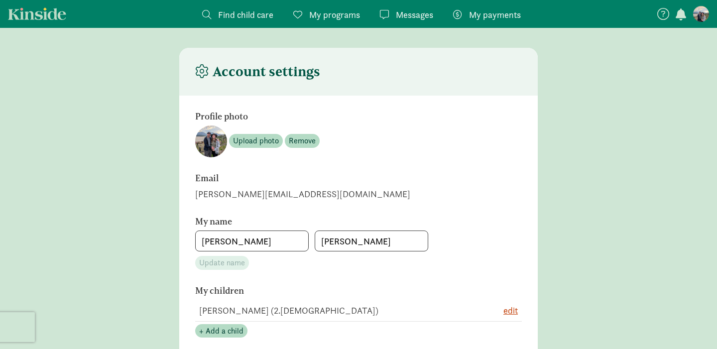 The image size is (717, 349). I want to click on input: Last name, so click(371, 241).